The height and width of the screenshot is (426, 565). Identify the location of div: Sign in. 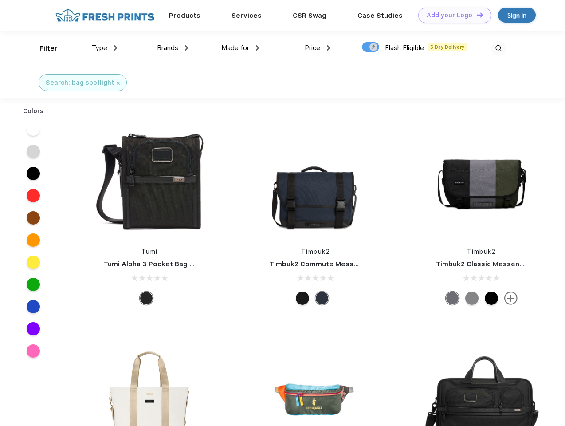
(517, 15).